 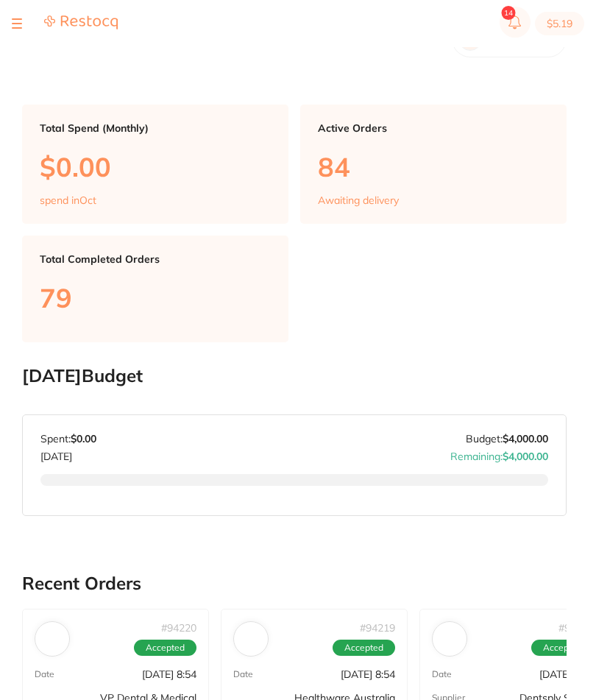 I want to click on p: Active Orders, so click(x=434, y=128).